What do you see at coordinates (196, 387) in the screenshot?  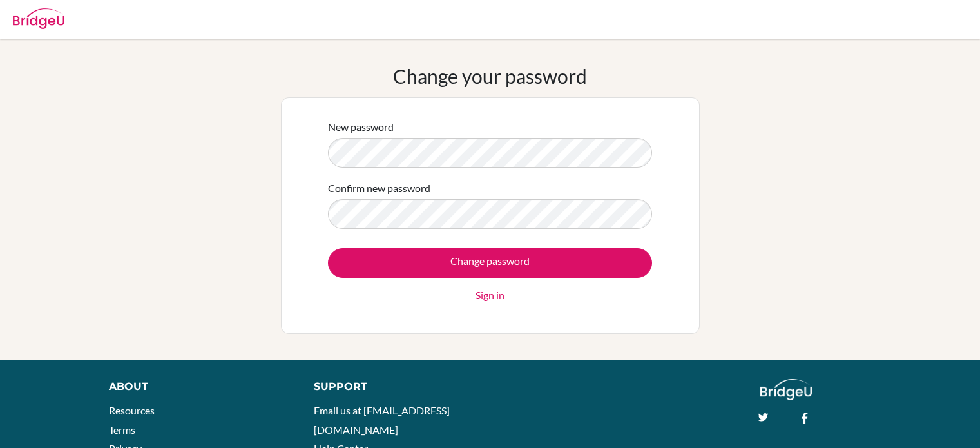 I see `div: About` at bounding box center [196, 387].